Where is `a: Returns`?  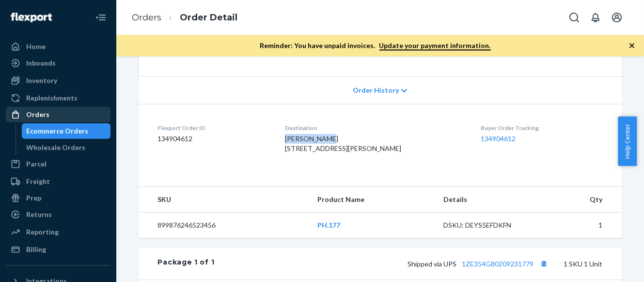 a: Returns is located at coordinates (58, 214).